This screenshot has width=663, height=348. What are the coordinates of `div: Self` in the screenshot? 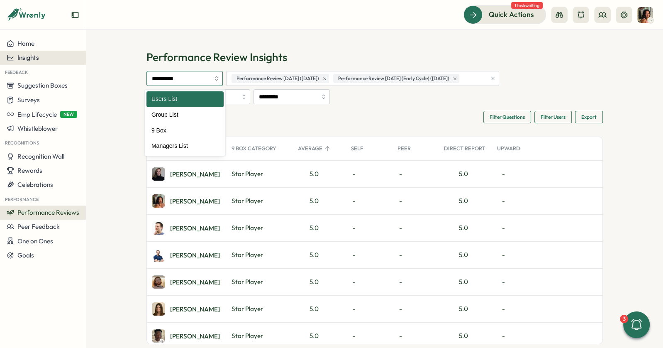 It's located at (369, 149).